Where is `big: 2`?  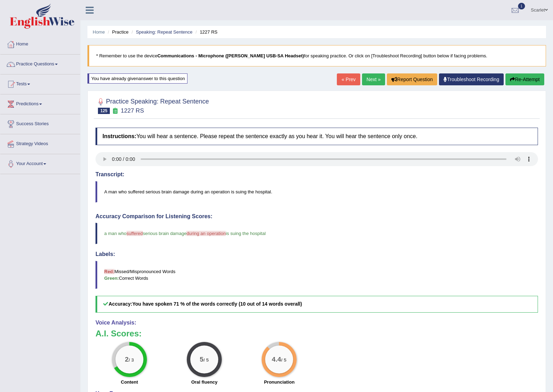 big: 2 is located at coordinates (127, 359).